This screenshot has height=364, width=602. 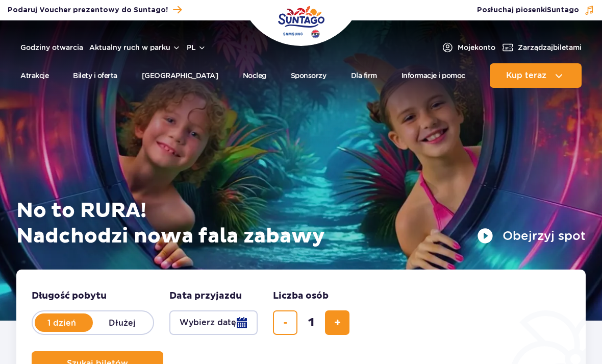 What do you see at coordinates (528, 10) in the screenshot?
I see `span: Posłuchaj piosenki` at bounding box center [528, 10].